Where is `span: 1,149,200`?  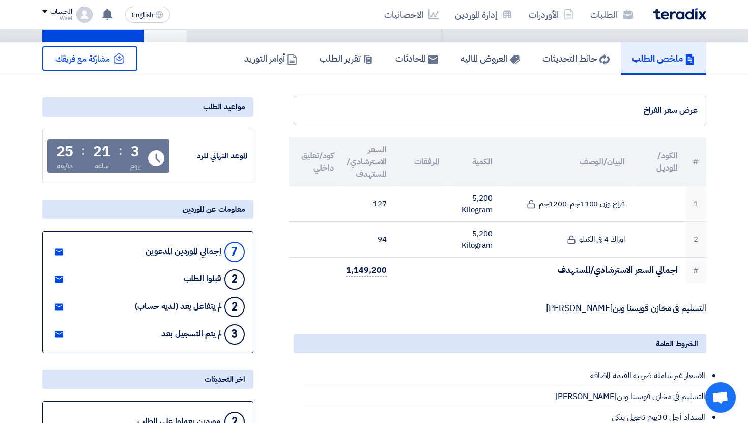 span: 1,149,200 is located at coordinates (366, 270).